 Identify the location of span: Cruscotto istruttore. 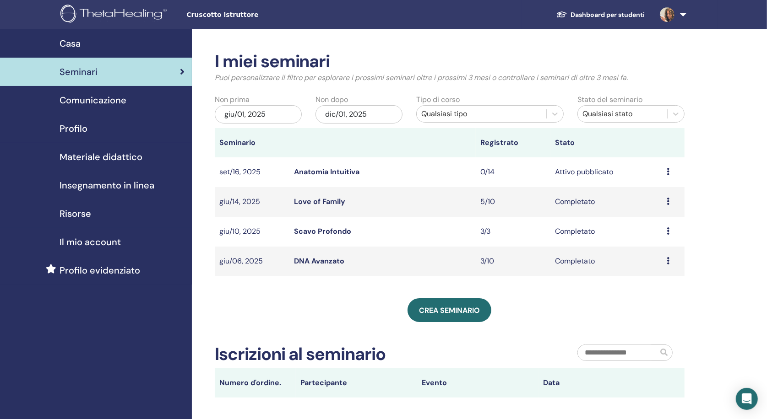
(255, 15).